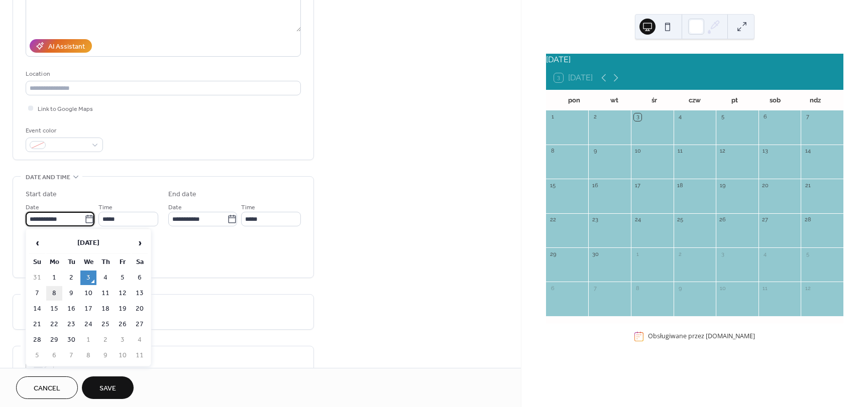  What do you see at coordinates (140, 340) in the screenshot?
I see `td: 4` at bounding box center [140, 340].